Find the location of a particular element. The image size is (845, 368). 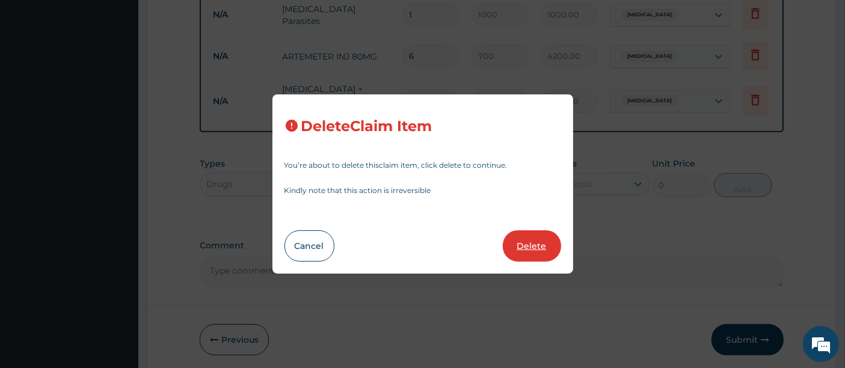

div: Chat with us now is located at coordinates (132, 75).